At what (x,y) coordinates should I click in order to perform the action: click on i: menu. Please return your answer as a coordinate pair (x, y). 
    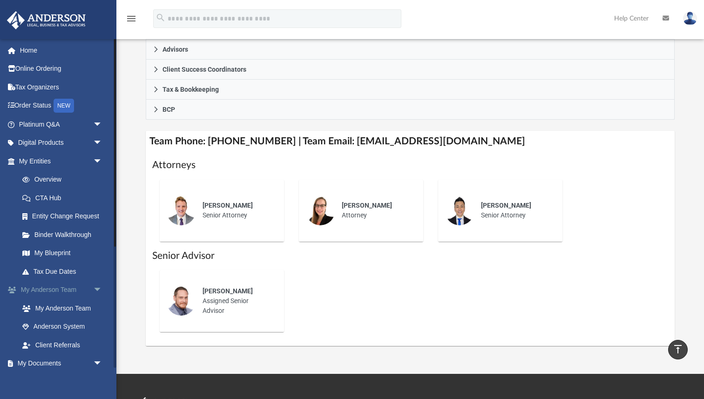
    Looking at the image, I should click on (131, 19).